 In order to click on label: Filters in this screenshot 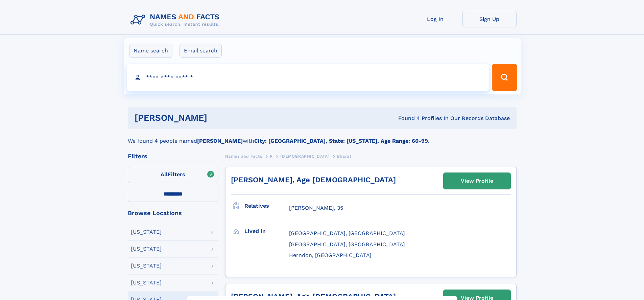, I will do `click(173, 175)`.